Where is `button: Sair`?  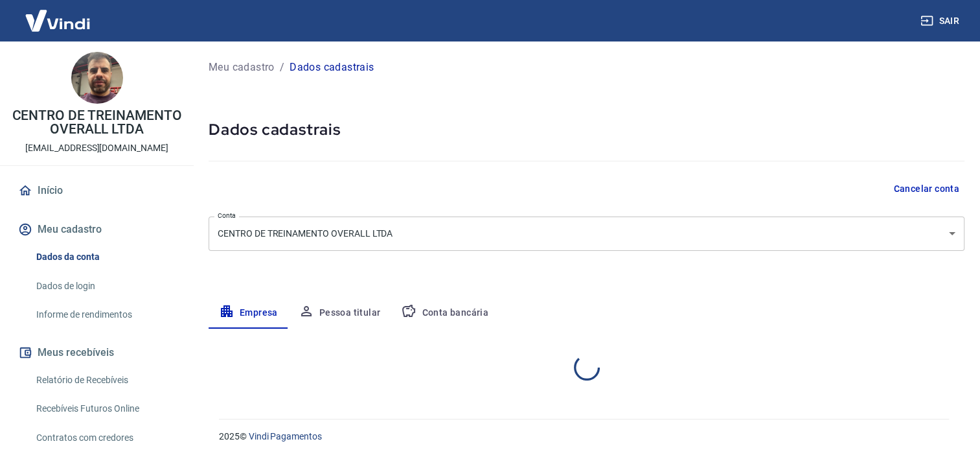 button: Sair is located at coordinates (941, 21).